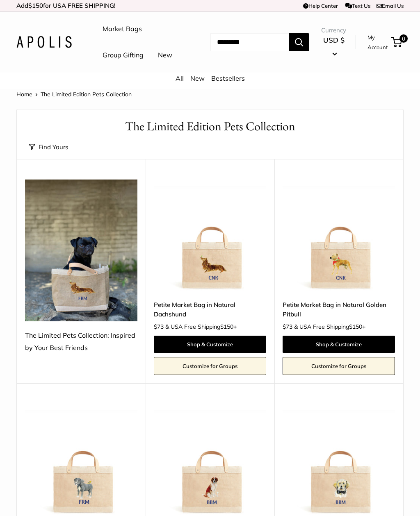 This screenshot has width=420, height=516. What do you see at coordinates (81, 460) in the screenshot?
I see `img: Petite Market Bag in Natural Grey Bulldog` at bounding box center [81, 460].